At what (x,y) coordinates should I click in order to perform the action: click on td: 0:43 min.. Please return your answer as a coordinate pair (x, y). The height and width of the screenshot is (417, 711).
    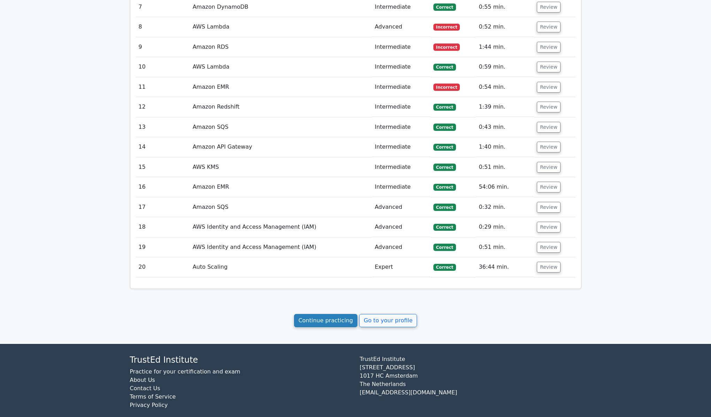
    Looking at the image, I should click on (505, 127).